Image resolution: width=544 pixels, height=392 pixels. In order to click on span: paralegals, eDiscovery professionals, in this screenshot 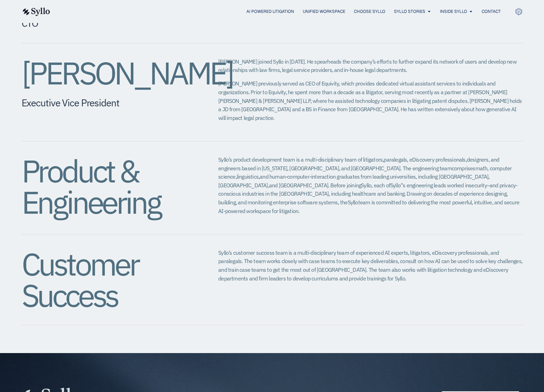, I will do `click(425, 160)`.